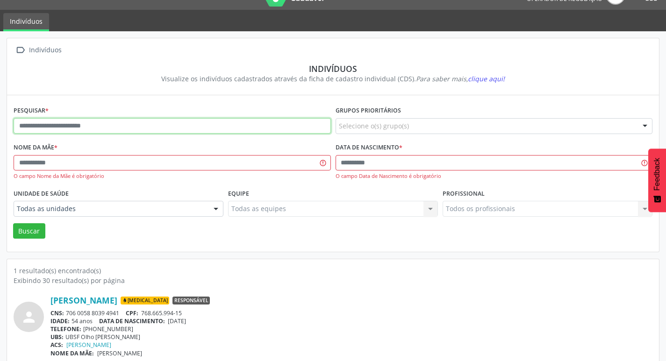 This screenshot has width=666, height=361. Describe the element at coordinates (657, 174) in the screenshot. I see `span: Feedback` at that location.